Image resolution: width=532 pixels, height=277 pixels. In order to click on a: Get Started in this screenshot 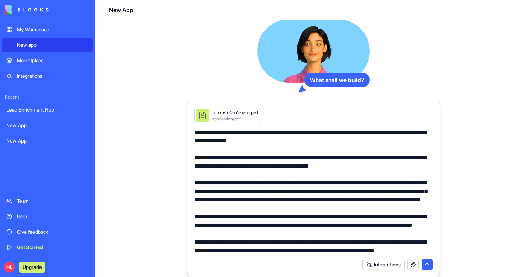, I will do `click(48, 247)`.